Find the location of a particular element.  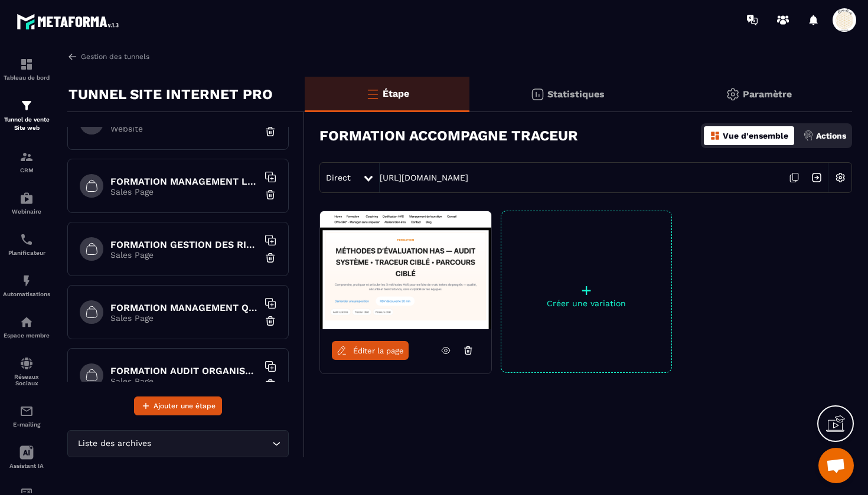

h6: FORMATION MANAGEMENT LEADERSHIP is located at coordinates (184, 182).